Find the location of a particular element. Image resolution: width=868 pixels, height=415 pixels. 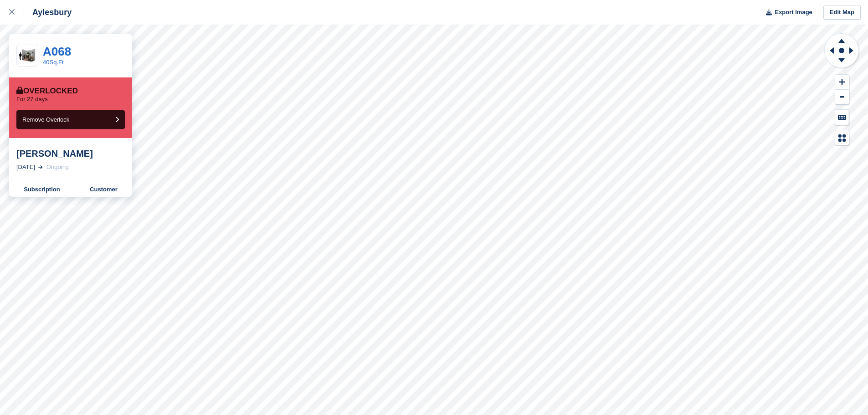

a: Subscription is located at coordinates (42, 189).